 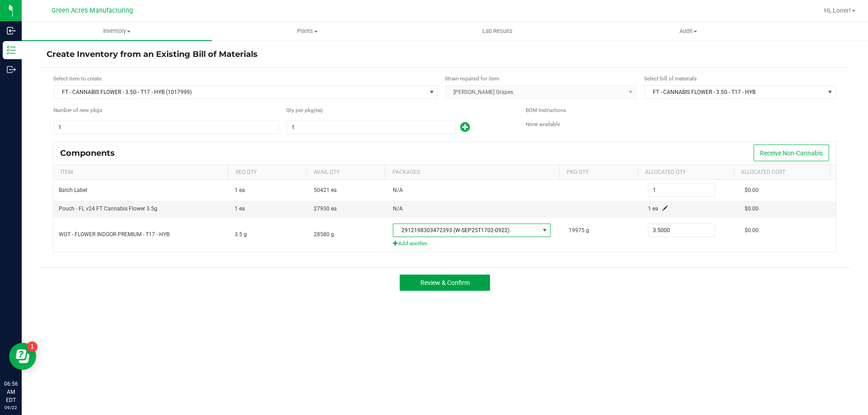 What do you see at coordinates (300, 110) in the screenshot?
I see `span: Quantity per package (ea)` at bounding box center [300, 110].